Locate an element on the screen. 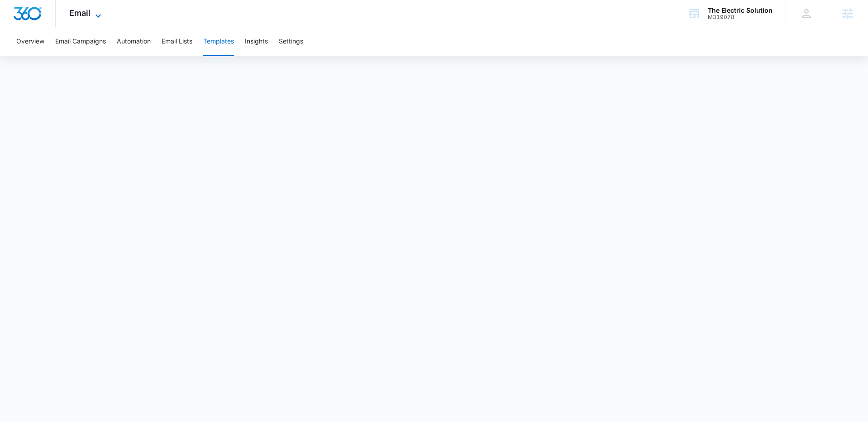  button: Email Lists is located at coordinates (177, 41).